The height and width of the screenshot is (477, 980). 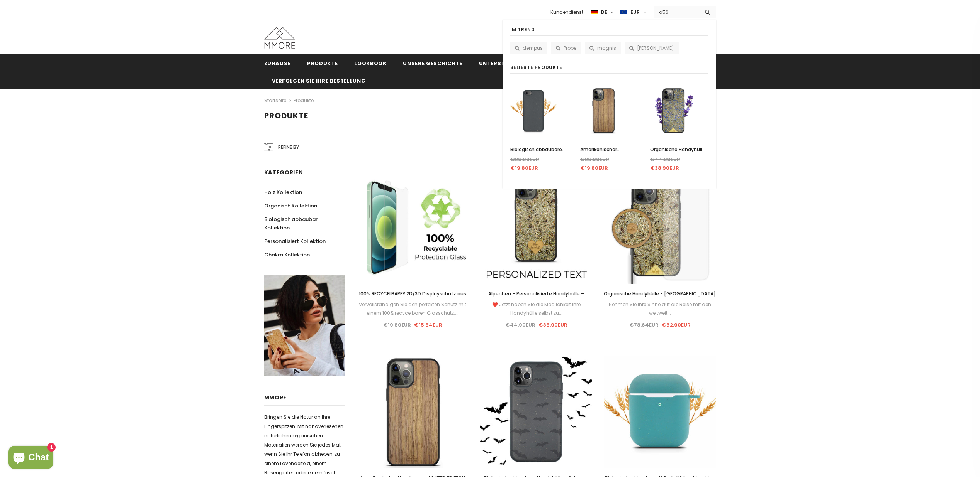 What do you see at coordinates (277, 63) in the screenshot?
I see `span: Zuhause` at bounding box center [277, 63].